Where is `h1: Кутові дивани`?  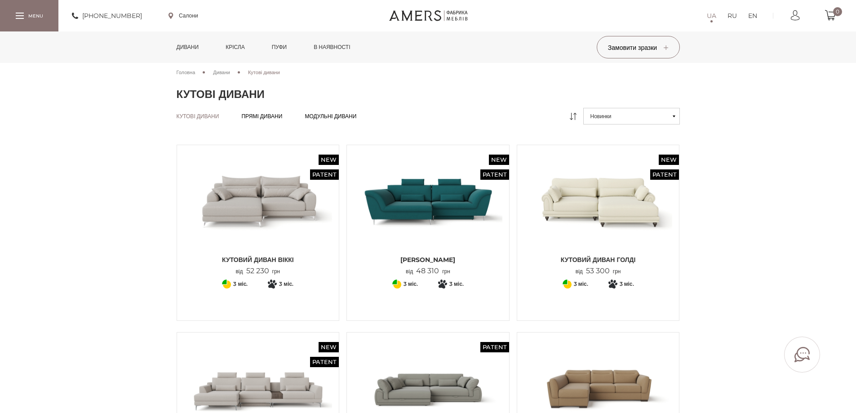
h1: Кутові дивани is located at coordinates (428, 94).